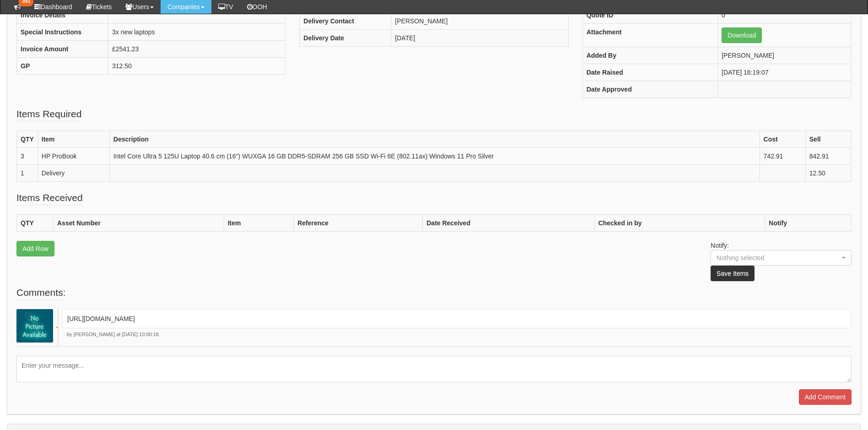  Describe the element at coordinates (49, 114) in the screenshot. I see `legend: Items Required` at that location.